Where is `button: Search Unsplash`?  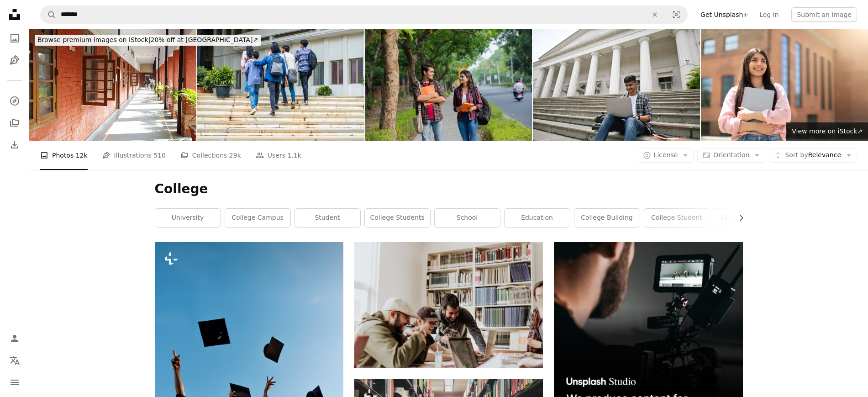 button: Search Unsplash is located at coordinates (48, 14).